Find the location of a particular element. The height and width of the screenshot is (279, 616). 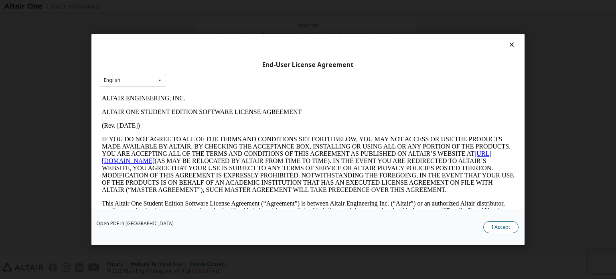

p: ALTAIR ENGINEERING, INC. is located at coordinates (209, 7).